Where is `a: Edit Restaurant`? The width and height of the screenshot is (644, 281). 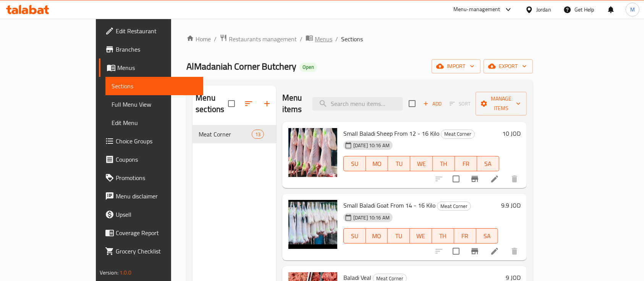
a: Edit Restaurant is located at coordinates (151, 31).